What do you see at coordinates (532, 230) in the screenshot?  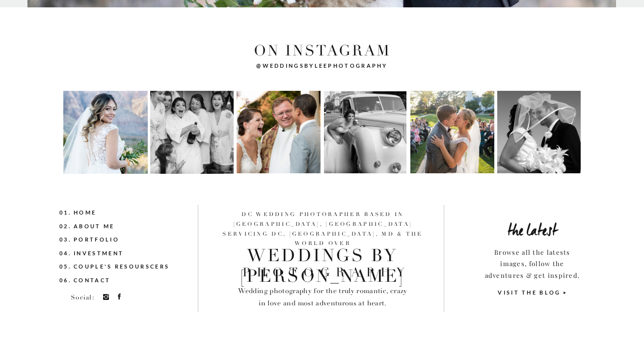 I see `a: the latest` at bounding box center [532, 230].